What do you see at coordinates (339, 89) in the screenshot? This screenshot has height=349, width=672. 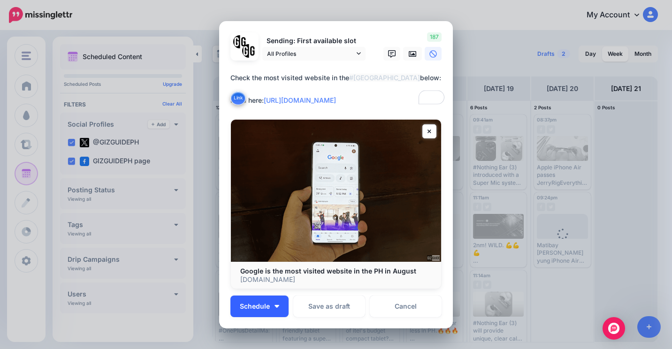 I see `div: Check the most visited website in the below: Read here:` at bounding box center [339, 89].